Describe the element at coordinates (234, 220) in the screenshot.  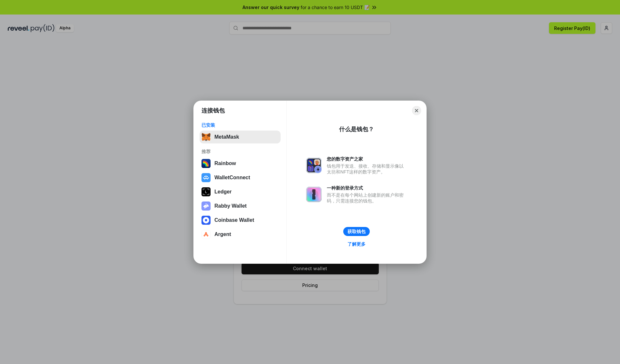
I see `div: Coinbase Wallet` at that location.